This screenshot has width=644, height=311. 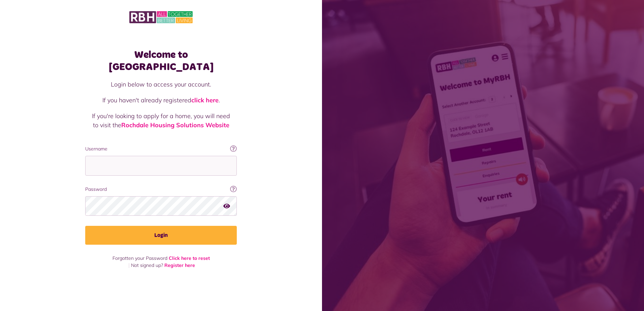 What do you see at coordinates (161, 100) in the screenshot?
I see `p: If you haven't already registered .` at bounding box center [161, 100].